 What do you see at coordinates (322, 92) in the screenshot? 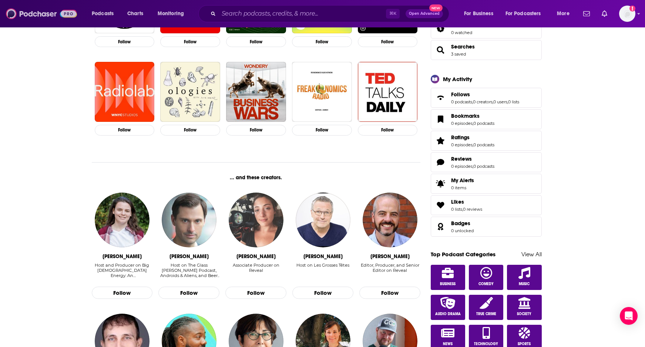
I see `img: Freakonomics Radio` at bounding box center [322, 92].